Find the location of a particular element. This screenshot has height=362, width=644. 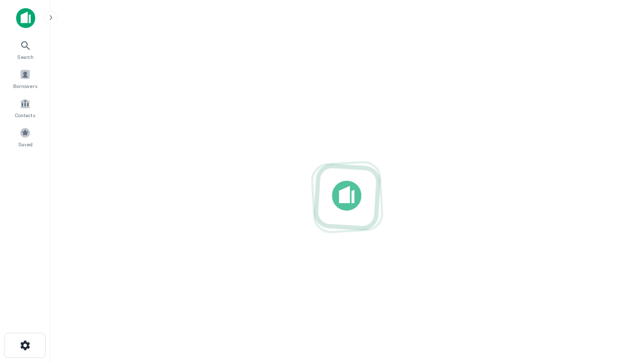

div: Chat Widget is located at coordinates (619, 306).